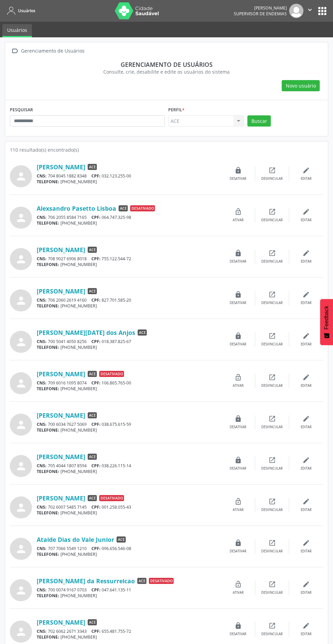  What do you see at coordinates (129, 631) in the screenshot?
I see `div: 702 6062 2671 3343 655.481.755-72` at bounding box center [129, 631].